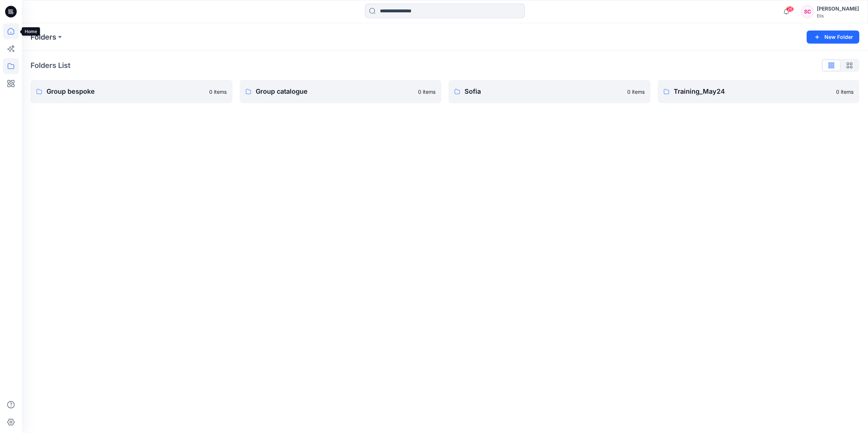 The image size is (868, 433). What do you see at coordinates (549, 92) in the screenshot?
I see `a: Sofia0 items` at bounding box center [549, 92].